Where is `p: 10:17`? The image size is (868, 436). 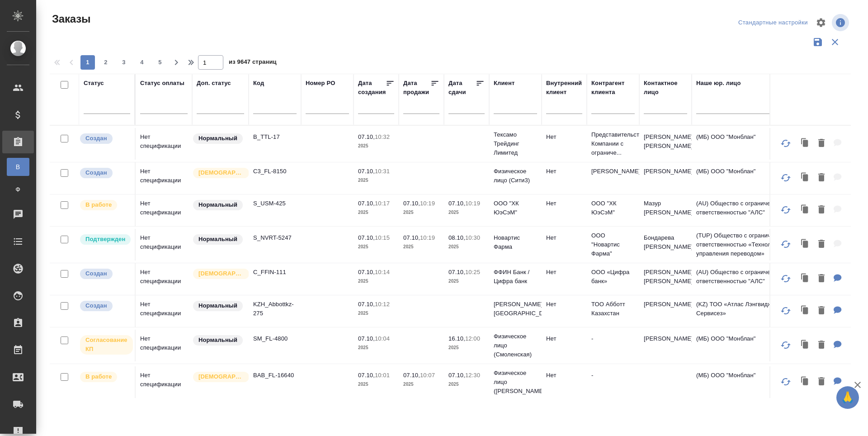 p: 10:17 is located at coordinates (382, 203).